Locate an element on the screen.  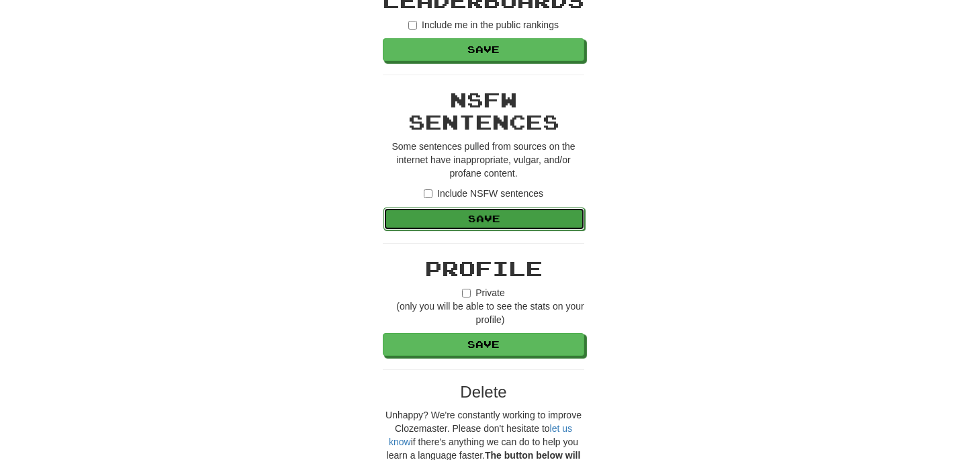
p: Some sentences pulled from sources on the internet have inappropriate, vulgar, and/or profane con... is located at coordinates (484, 160).